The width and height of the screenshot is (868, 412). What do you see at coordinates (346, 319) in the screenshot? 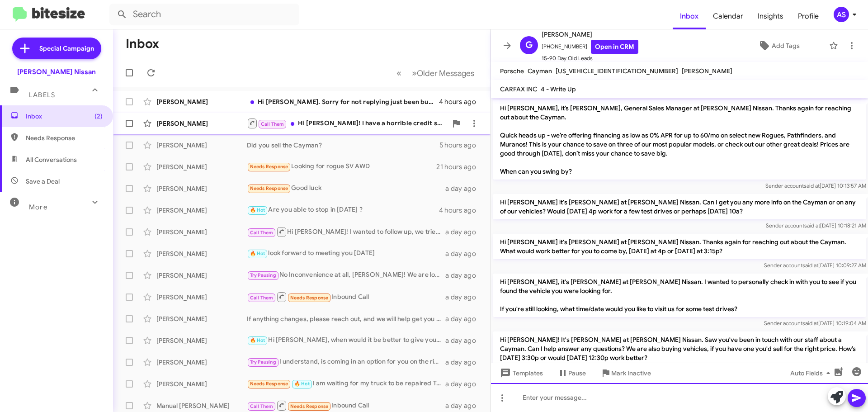
I see `div: If anything changes, please reach out, and we will help get you the most comfortable payment poss...` at bounding box center [346, 319].